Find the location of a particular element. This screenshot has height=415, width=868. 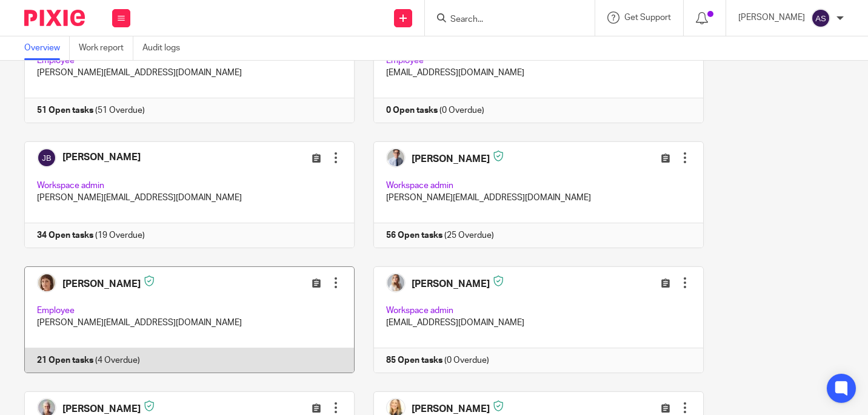

a: Overview is located at coordinates (47, 48).